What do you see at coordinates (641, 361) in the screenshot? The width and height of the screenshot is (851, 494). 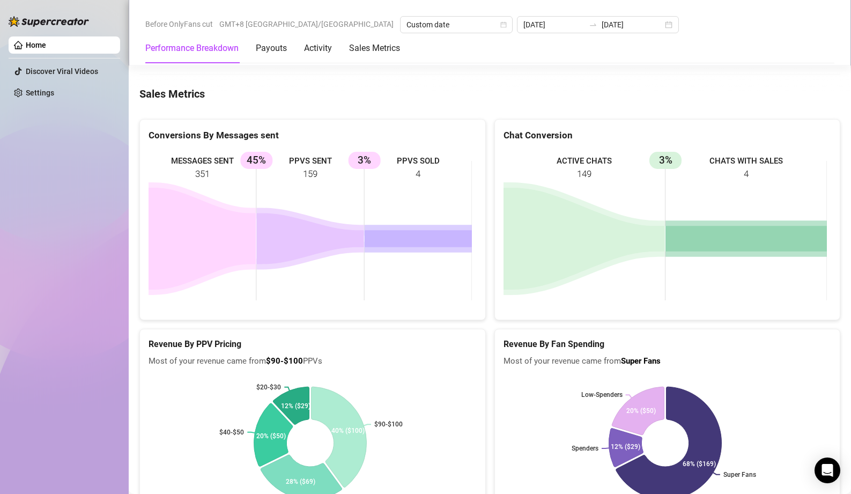 I see `b: Super Fans` at bounding box center [641, 361].